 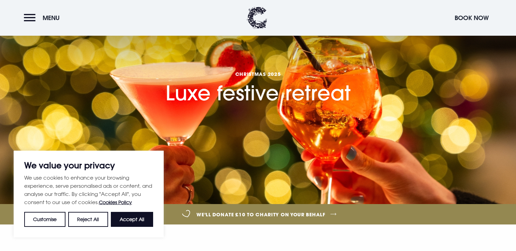 I want to click on span: CHRISTMAS 2025, so click(x=258, y=74).